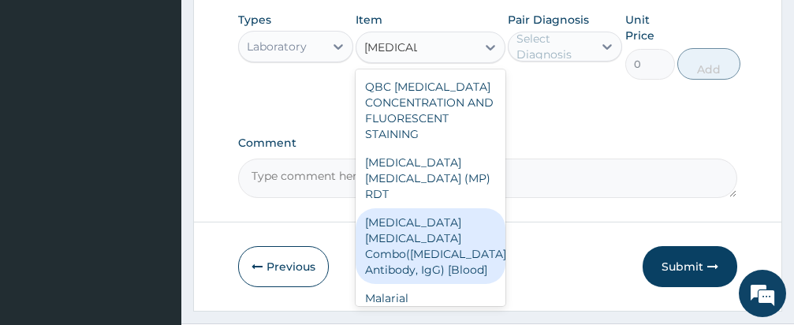  Describe the element at coordinates (708, 64) in the screenshot. I see `button: Add` at that location.